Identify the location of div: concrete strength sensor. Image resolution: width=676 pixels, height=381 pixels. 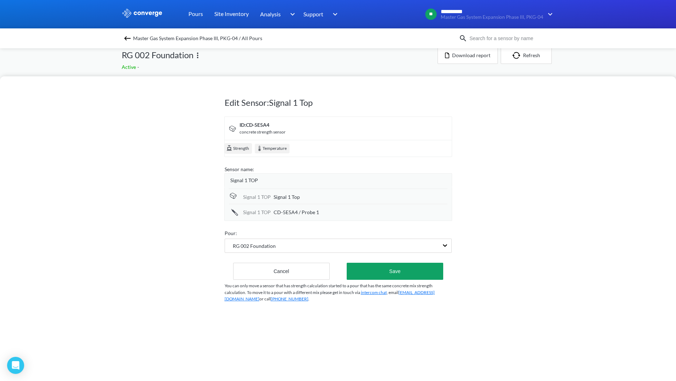
(263, 132).